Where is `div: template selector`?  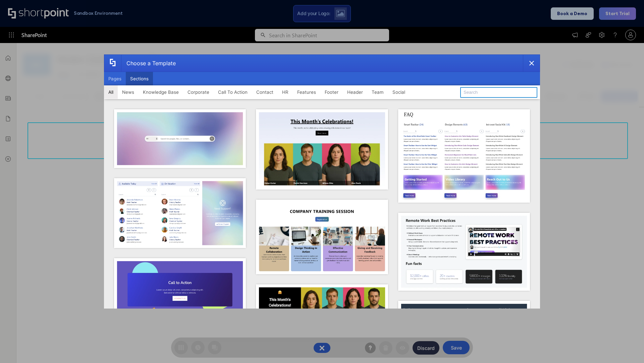 div: template selector is located at coordinates (322, 181).